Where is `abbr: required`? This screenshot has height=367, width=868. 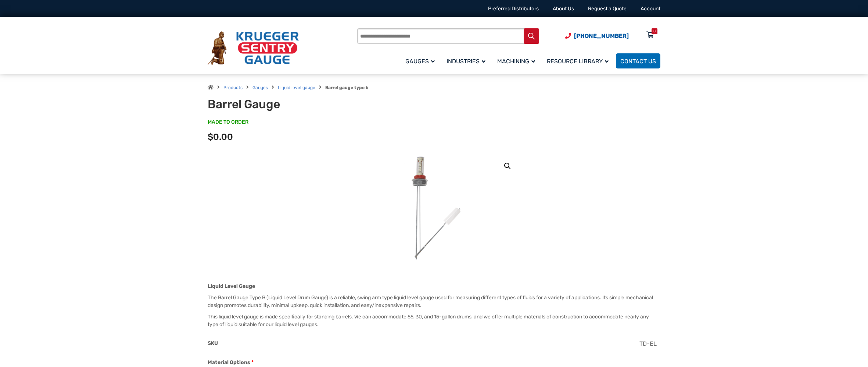
abbr: required is located at coordinates (252, 362).